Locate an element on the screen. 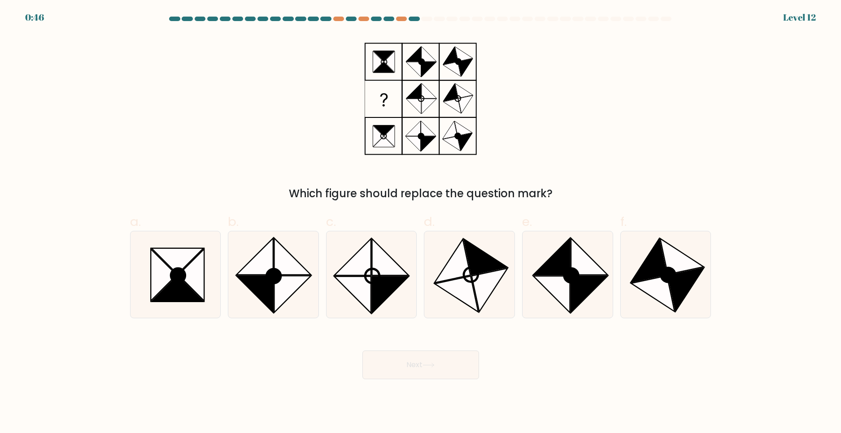 The image size is (841, 433). span: d. is located at coordinates (429, 221).